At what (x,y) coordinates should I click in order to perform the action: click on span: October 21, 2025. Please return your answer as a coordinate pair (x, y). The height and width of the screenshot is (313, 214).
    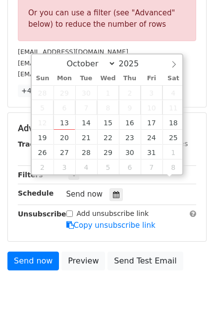
    Looking at the image, I should click on (86, 137).